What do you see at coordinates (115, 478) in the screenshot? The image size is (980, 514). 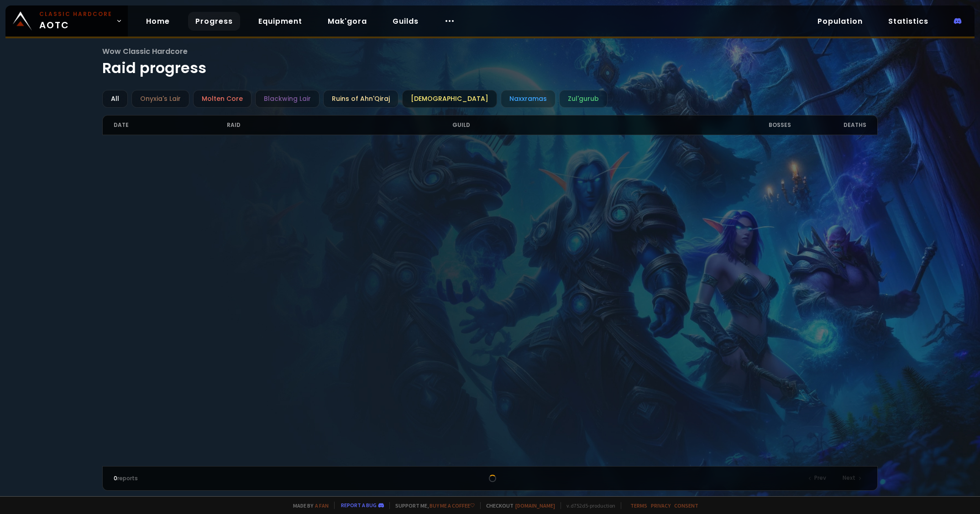 I see `span: 0` at bounding box center [115, 478].